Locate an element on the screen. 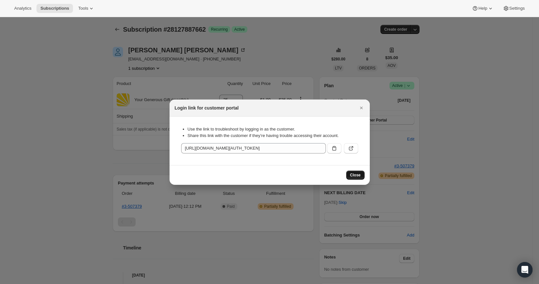 The width and height of the screenshot is (539, 284). button: Analytics is located at coordinates (23, 8).